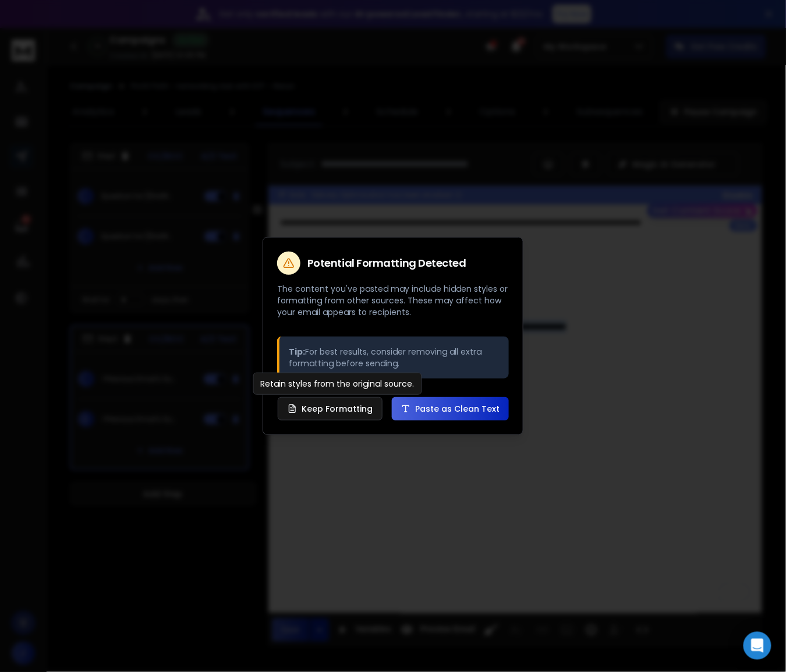 The height and width of the screenshot is (672, 786). I want to click on div: Open Intercom Messenger, so click(758, 645).